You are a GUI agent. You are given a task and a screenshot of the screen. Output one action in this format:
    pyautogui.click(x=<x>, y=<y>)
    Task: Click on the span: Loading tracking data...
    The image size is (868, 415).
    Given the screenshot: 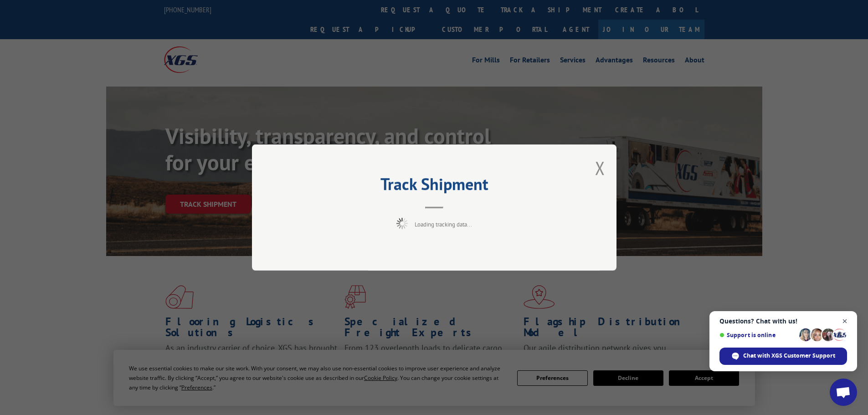 What is the action you would take?
    pyautogui.click(x=443, y=224)
    